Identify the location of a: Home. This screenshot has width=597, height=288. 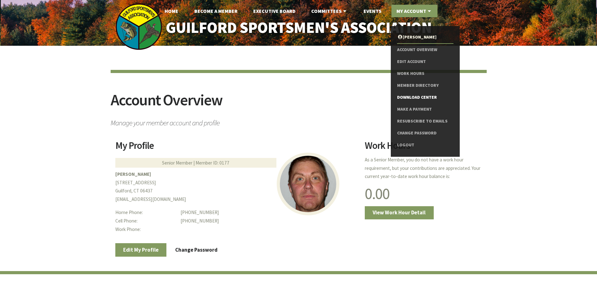
(171, 11).